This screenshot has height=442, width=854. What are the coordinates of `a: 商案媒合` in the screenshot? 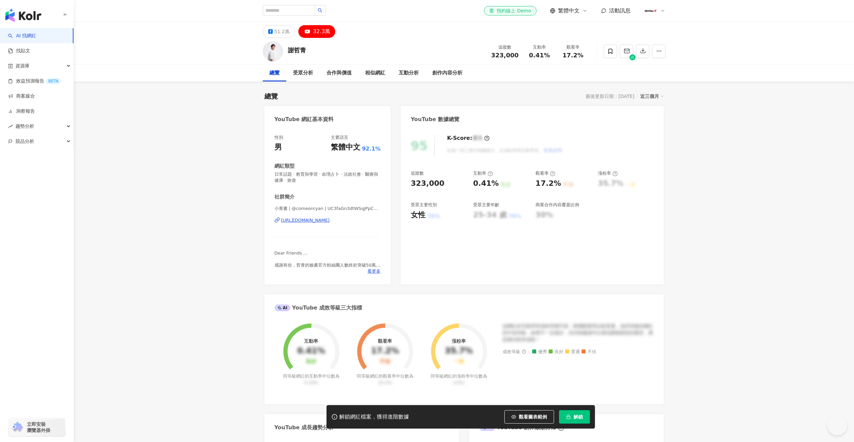 It's located at (21, 96).